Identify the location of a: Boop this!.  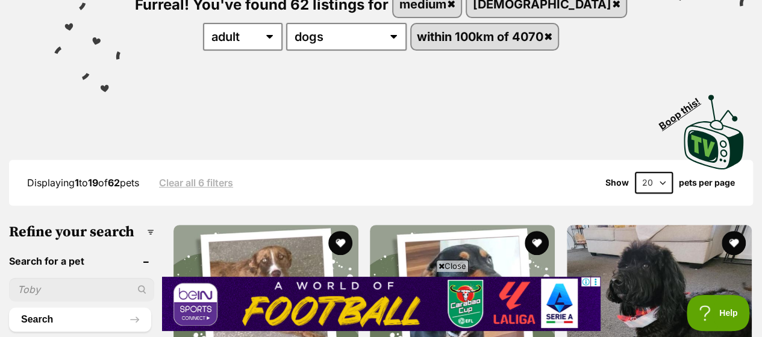
(714, 128).